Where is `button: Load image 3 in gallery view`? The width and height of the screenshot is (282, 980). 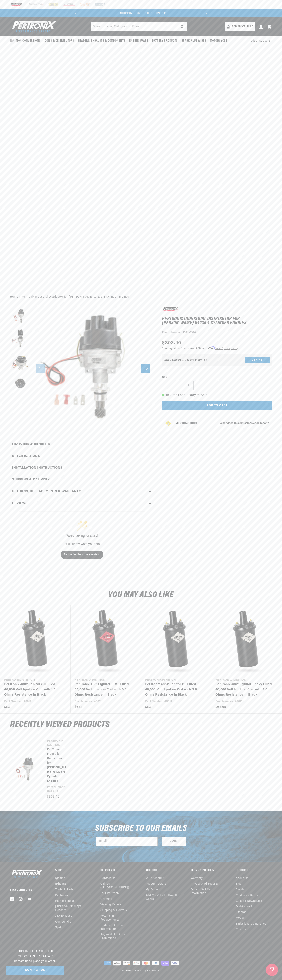 button: Load image 3 in gallery view is located at coordinates (20, 361).